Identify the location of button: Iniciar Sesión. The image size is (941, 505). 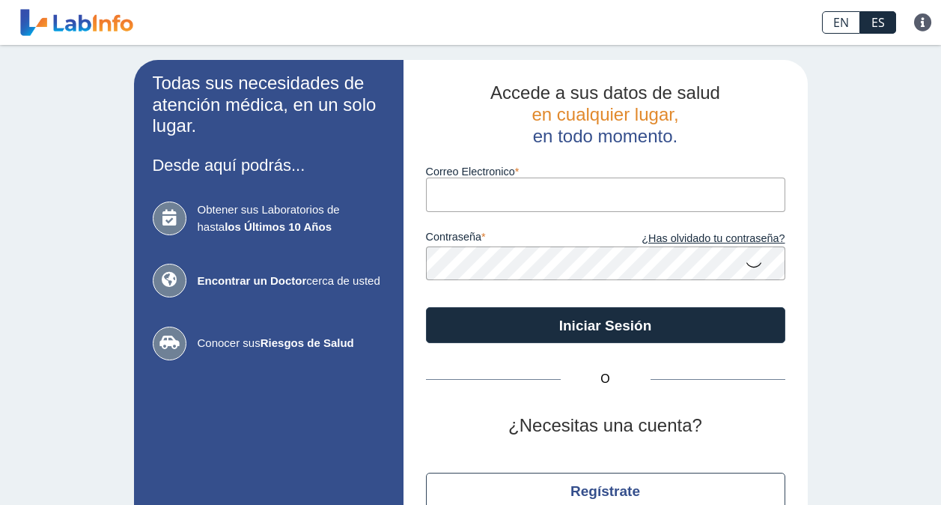
(606, 325).